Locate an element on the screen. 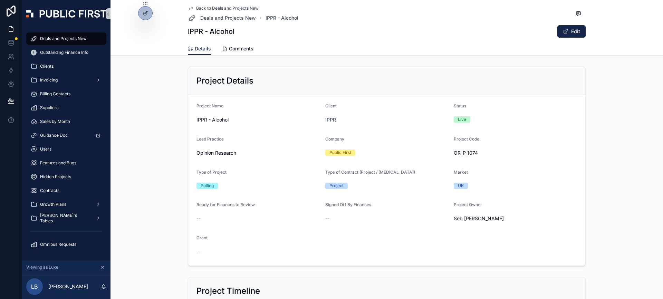 The height and width of the screenshot is (299, 663). span: LB is located at coordinates (35, 286).